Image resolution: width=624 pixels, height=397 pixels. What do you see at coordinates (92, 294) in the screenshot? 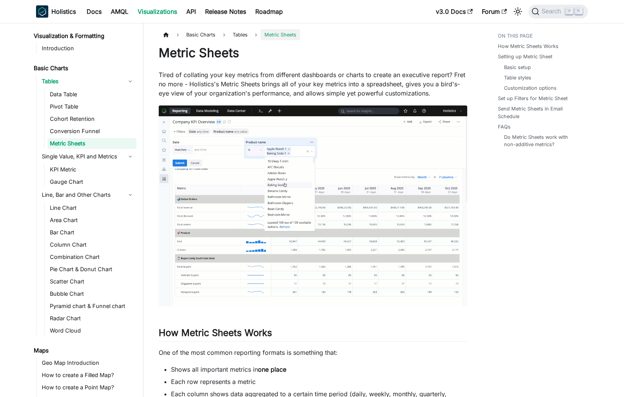
I see `a: Bubble Chart` at bounding box center [92, 294].